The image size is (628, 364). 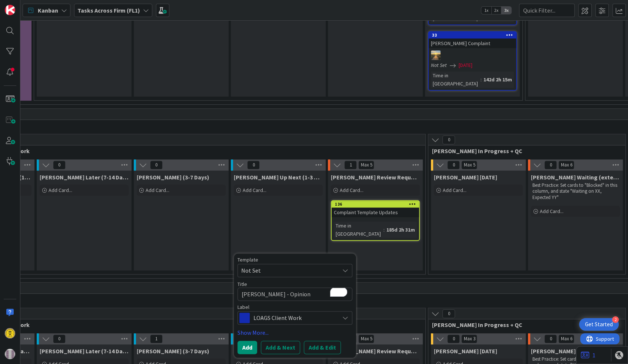 I want to click on span: Not Set, so click(x=288, y=271).